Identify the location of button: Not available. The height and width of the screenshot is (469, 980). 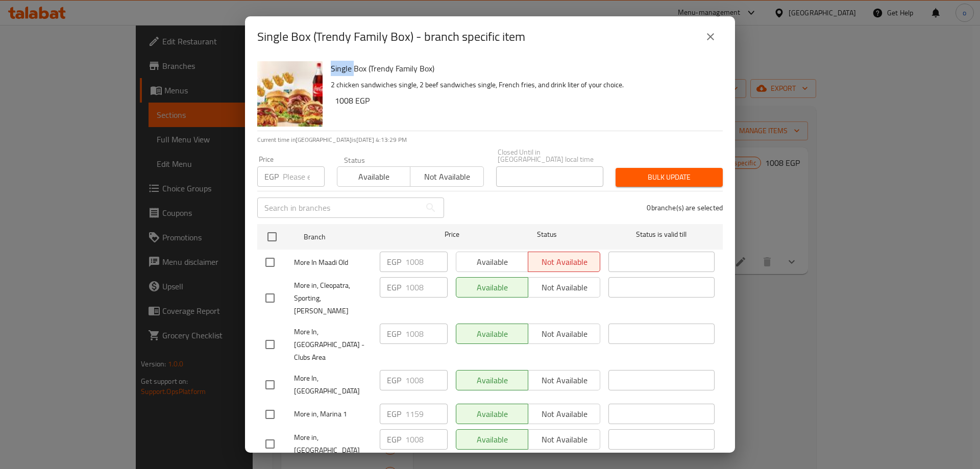
(446, 177).